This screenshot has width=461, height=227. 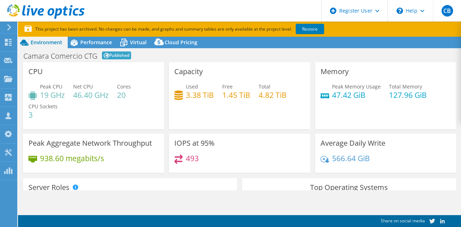 I want to click on span: Environment, so click(x=46, y=42).